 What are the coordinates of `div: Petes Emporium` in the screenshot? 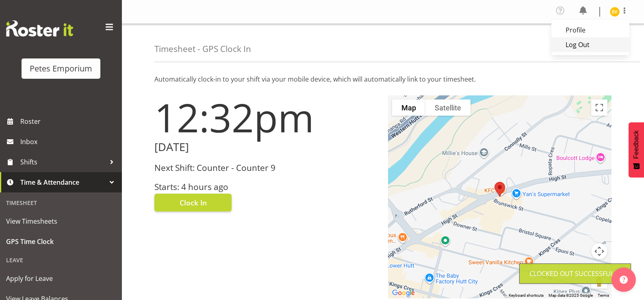 It's located at (61, 68).